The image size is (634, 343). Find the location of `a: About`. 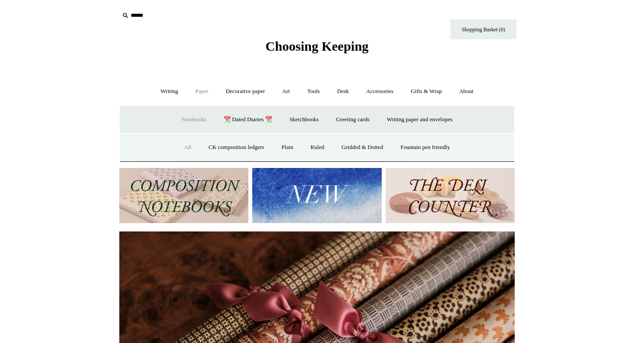

a: About is located at coordinates (466, 91).